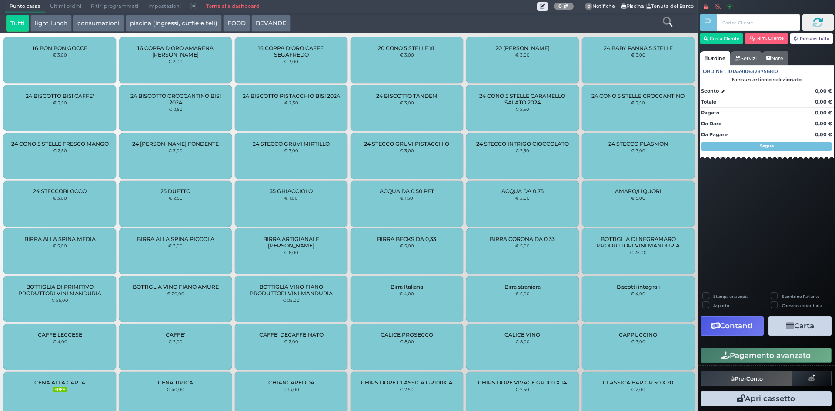 The image size is (835, 411). I want to click on span: CALICE VINO, so click(522, 334).